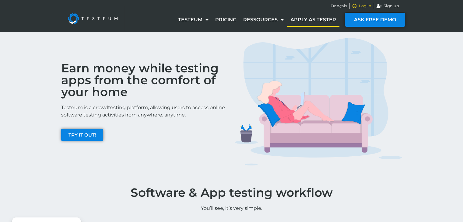  I want to click on span: ASK FREE DEMO, so click(375, 20).